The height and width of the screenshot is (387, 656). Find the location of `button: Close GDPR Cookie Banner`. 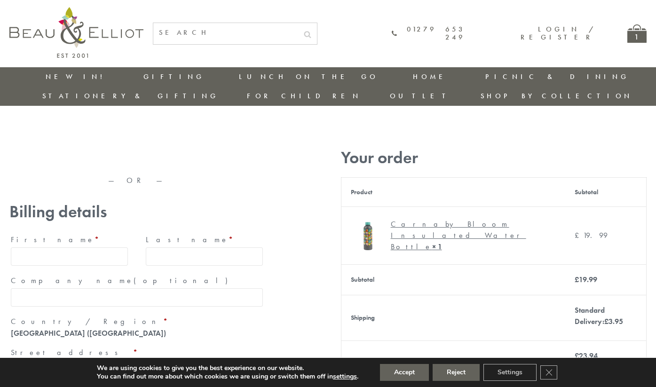

button: Close GDPR Cookie Banner is located at coordinates (549, 373).